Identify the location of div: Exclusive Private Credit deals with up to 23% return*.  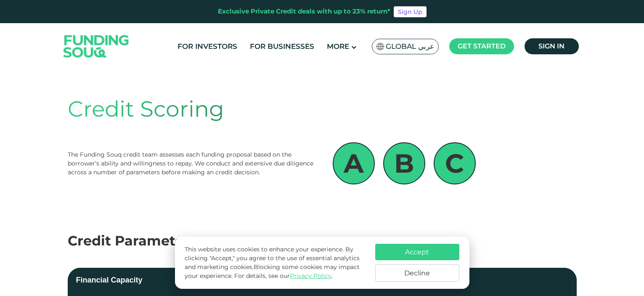
(304, 12).